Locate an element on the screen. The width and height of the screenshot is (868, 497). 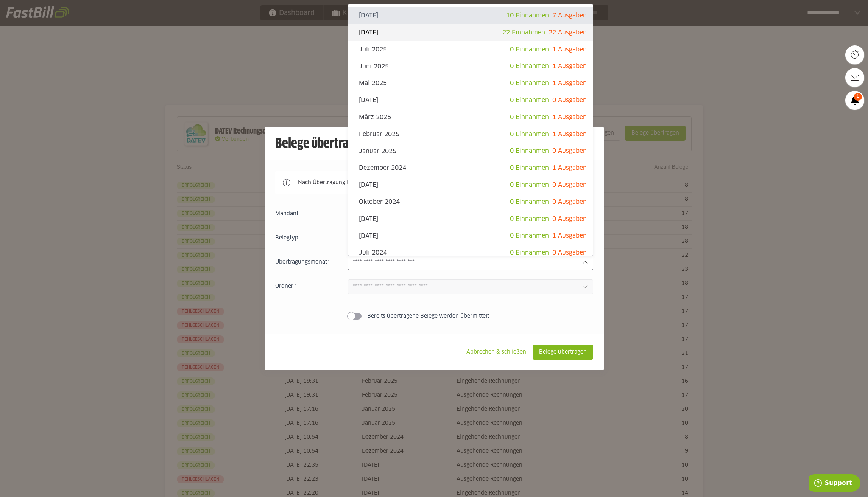
div: v 4.0.25 is located at coordinates (29, 15).